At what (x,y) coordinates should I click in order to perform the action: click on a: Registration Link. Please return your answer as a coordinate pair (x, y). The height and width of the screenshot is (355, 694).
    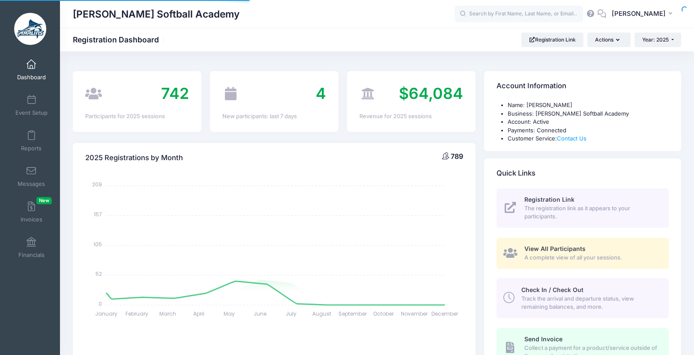
    Looking at the image, I should click on (552, 40).